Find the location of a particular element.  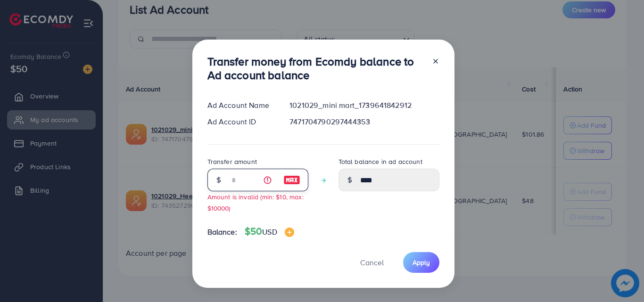

div: Ad Account ID is located at coordinates (241, 122).